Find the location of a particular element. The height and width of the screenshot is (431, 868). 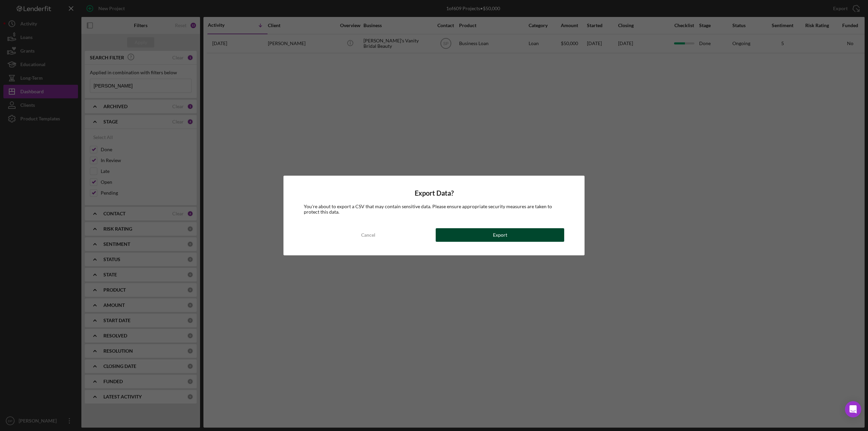

button: Export is located at coordinates (499, 235).